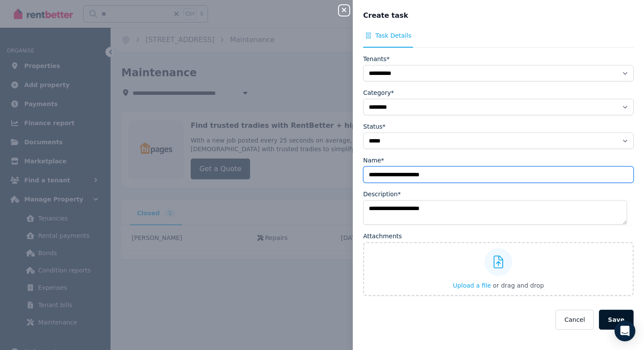 The height and width of the screenshot is (350, 644). What do you see at coordinates (383, 236) in the screenshot?
I see `label: Attachments` at bounding box center [383, 236].